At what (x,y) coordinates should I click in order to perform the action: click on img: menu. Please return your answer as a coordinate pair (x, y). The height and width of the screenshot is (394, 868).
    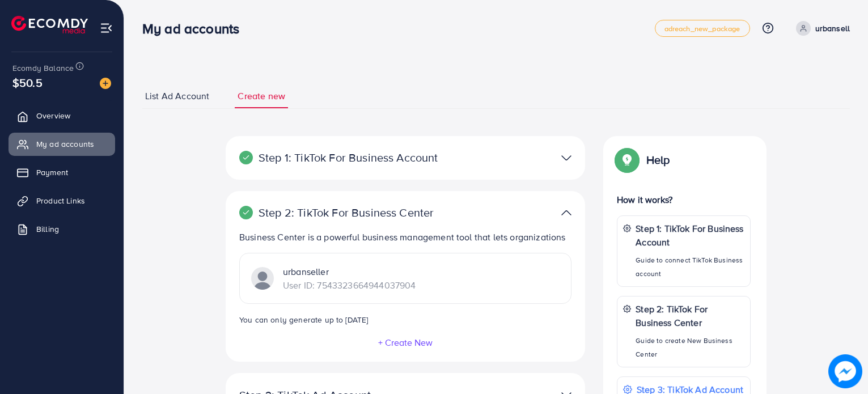
    Looking at the image, I should click on (106, 28).